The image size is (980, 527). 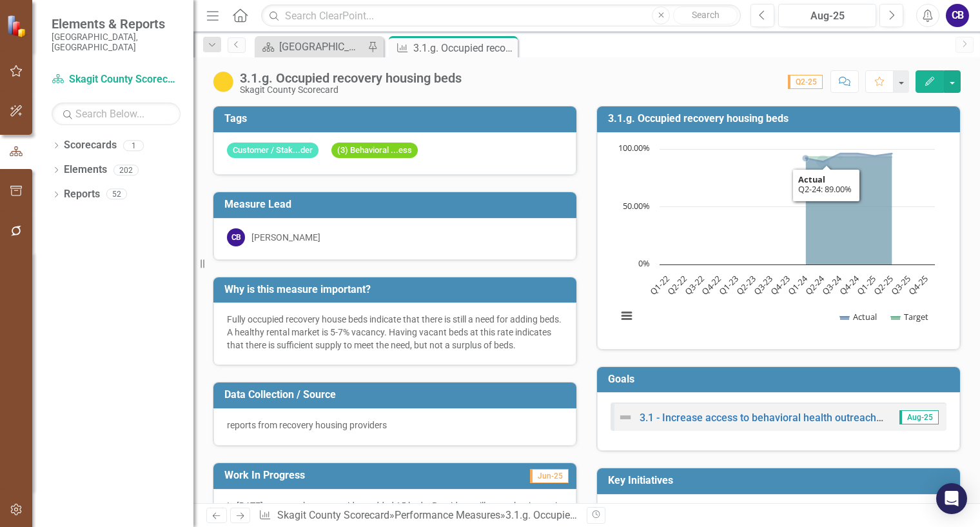 What do you see at coordinates (779, 285) in the screenshot?
I see `text: Q4-23` at bounding box center [779, 285].